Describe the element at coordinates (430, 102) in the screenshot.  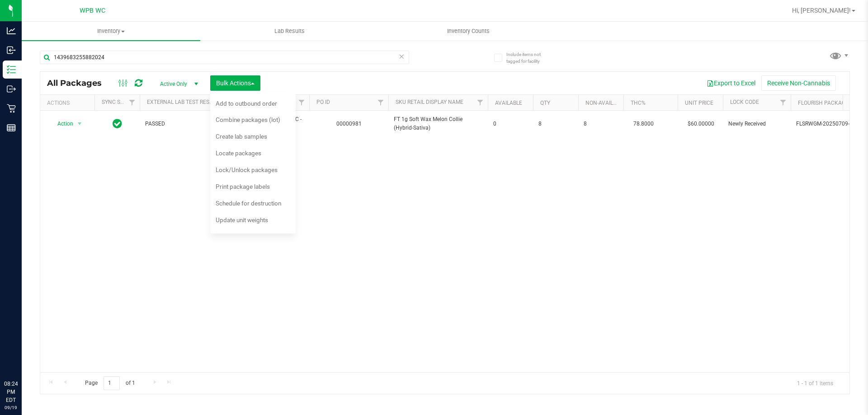
I see `a: Sku Retail Display Name` at that location.